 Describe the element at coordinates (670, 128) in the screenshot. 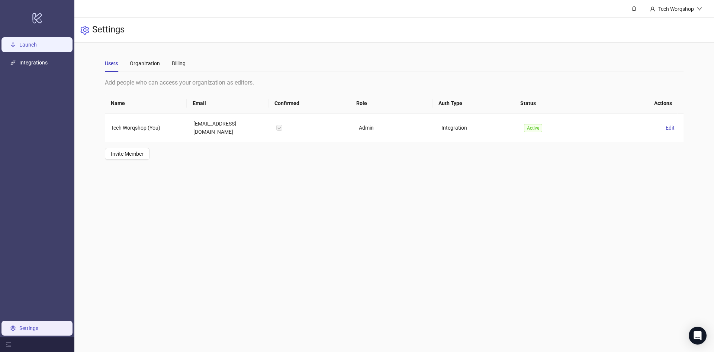

I see `span: Edit` at that location.